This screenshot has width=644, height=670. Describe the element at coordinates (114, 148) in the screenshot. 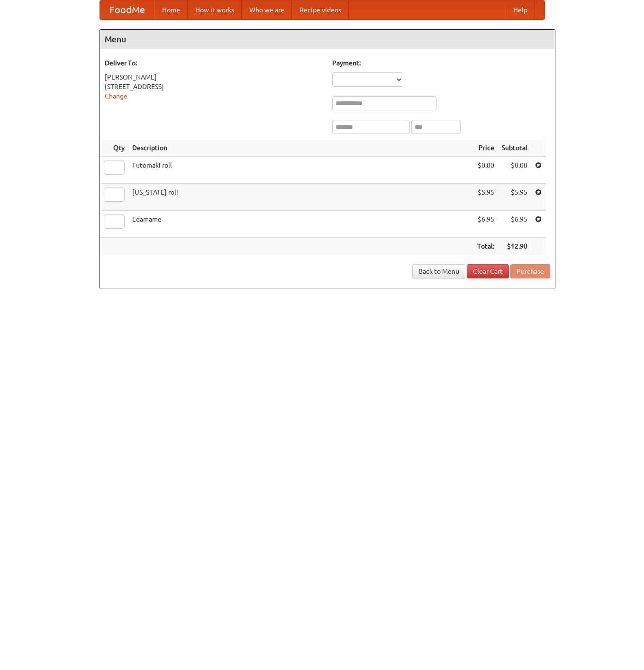

I see `th: Qty` at that location.